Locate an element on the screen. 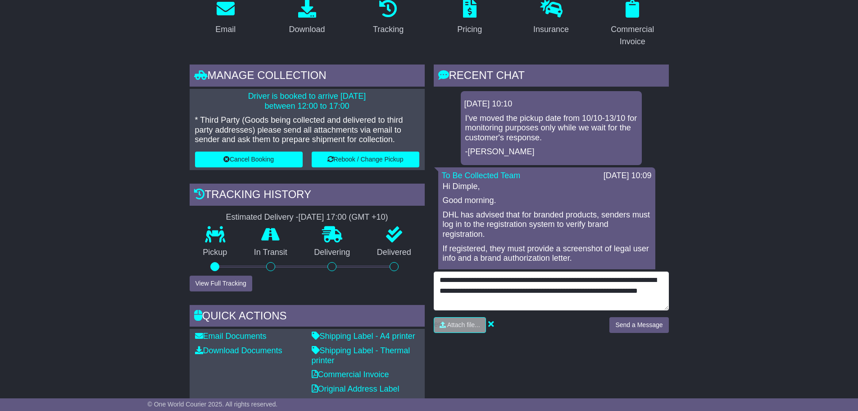 This screenshot has height=411, width=858. div: Estimated Delivery - is located at coordinates (307, 217).